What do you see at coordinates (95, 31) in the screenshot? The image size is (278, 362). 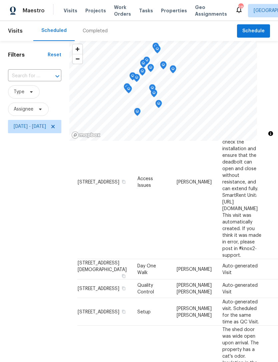 I see `div: Completed` at bounding box center [95, 31].